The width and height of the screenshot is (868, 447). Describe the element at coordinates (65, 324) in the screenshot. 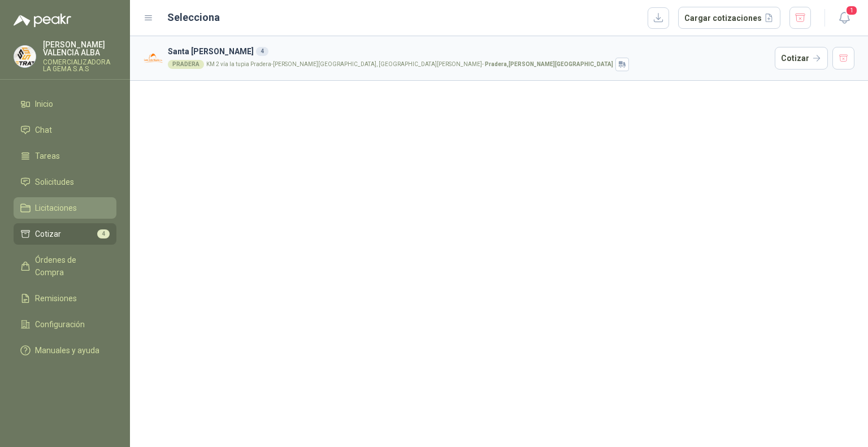

I see `a: Configuración` at that location.